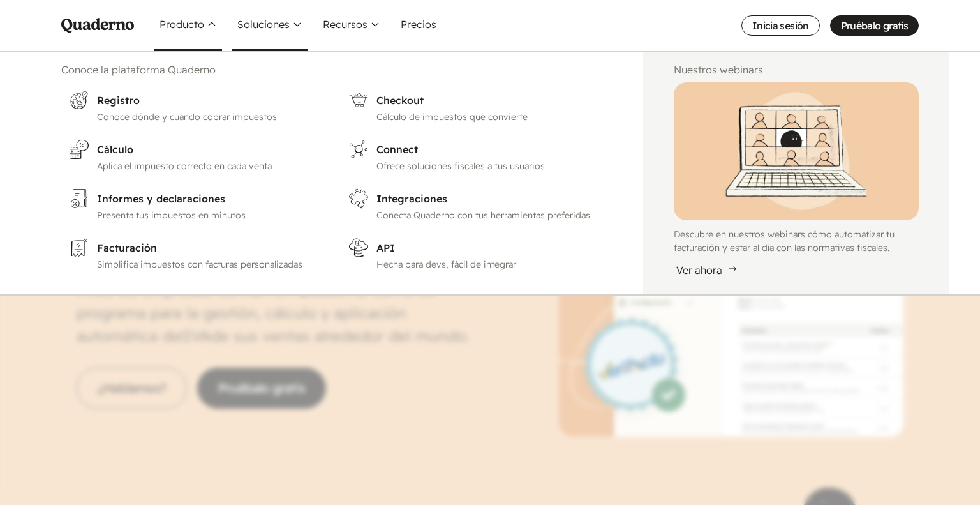 The image size is (980, 505). I want to click on h3: Informes y declaraciones, so click(208, 198).